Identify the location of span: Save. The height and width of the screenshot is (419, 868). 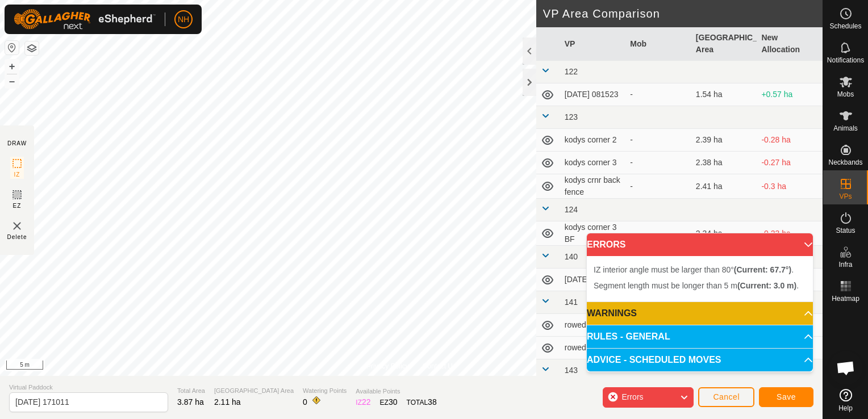
(787, 397).